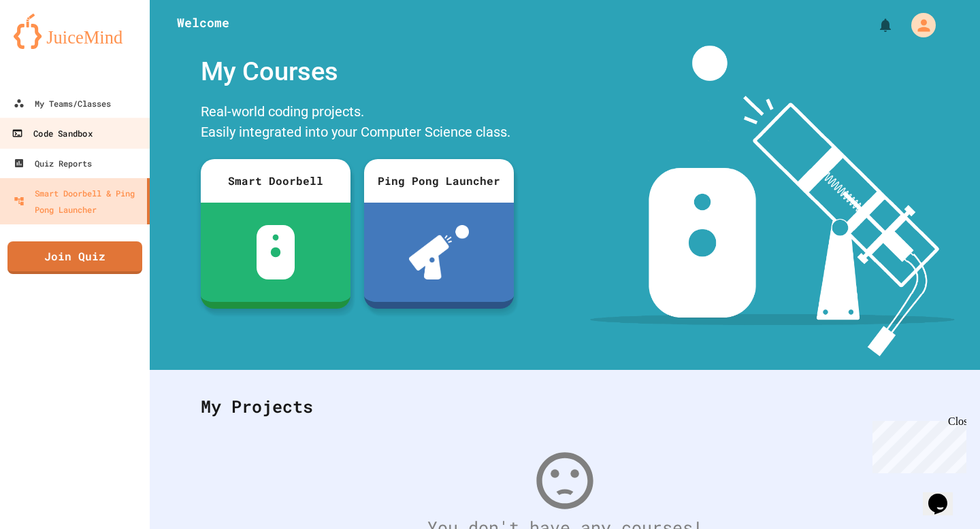 This screenshot has height=529, width=980. I want to click on a: Join Quiz, so click(75, 258).